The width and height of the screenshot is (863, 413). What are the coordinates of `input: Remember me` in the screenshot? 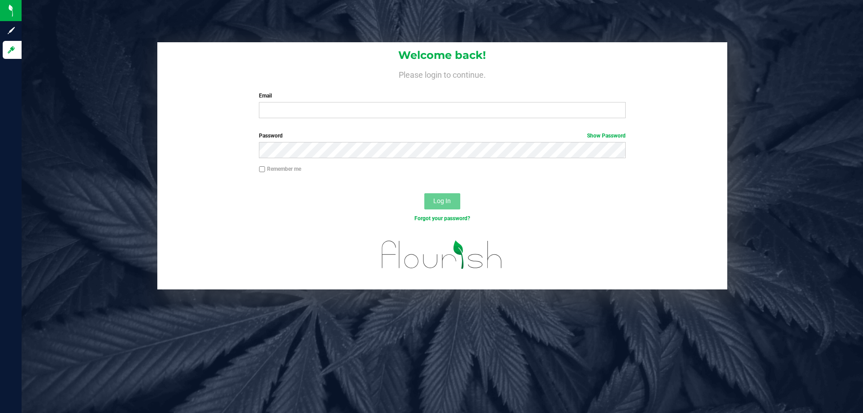 It's located at (262, 169).